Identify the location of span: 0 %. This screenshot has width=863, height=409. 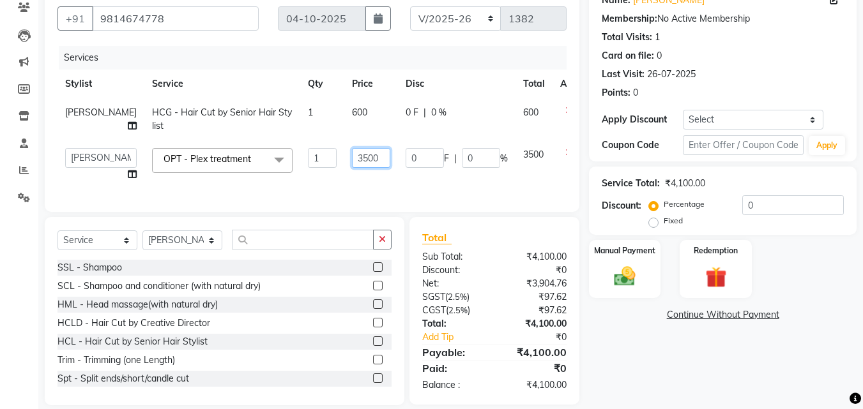
(439, 112).